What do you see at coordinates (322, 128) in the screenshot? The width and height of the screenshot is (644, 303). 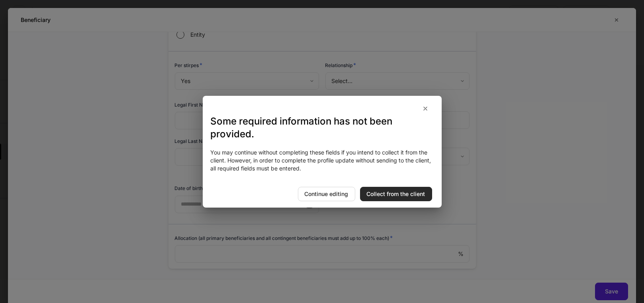 I see `h3: Some required information has not been provided.` at bounding box center [322, 128].